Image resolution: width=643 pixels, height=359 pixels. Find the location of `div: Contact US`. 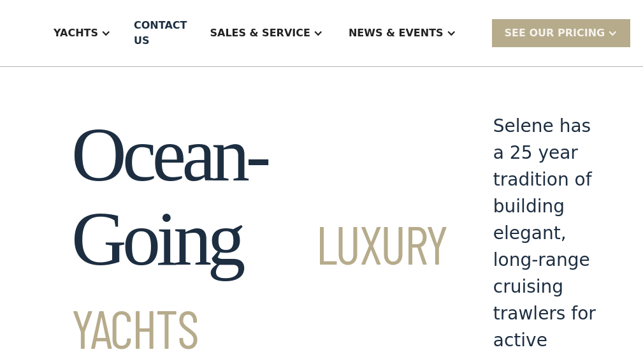

div: Contact US is located at coordinates (160, 33).